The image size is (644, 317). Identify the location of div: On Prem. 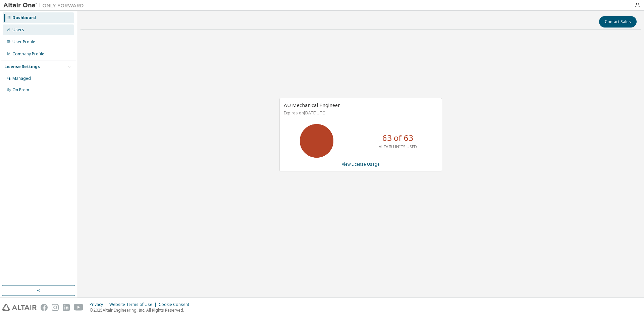
(21, 90).